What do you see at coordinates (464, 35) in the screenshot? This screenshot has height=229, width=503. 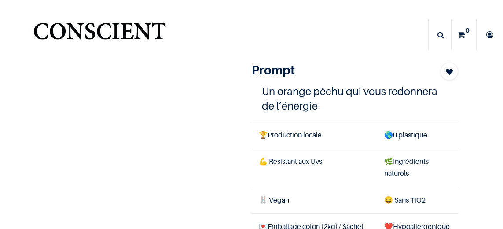 I see `a: 0` at bounding box center [464, 35].